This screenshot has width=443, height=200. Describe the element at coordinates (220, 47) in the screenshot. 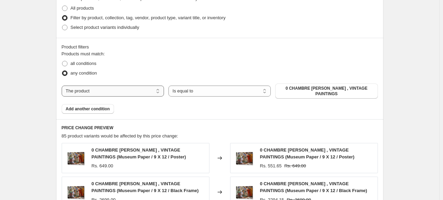

I see `div: Product filters` at that location.